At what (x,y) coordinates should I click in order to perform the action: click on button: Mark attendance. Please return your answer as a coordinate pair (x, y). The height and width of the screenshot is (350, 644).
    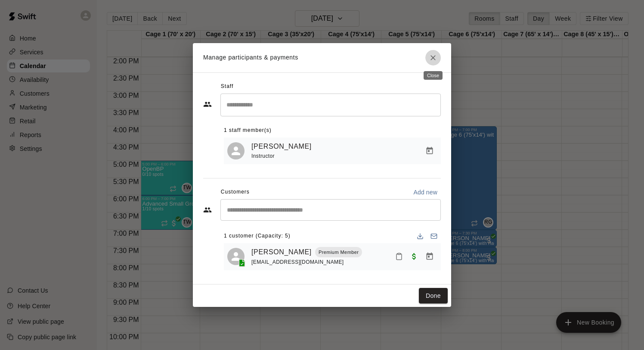
    Looking at the image, I should click on (399, 256).